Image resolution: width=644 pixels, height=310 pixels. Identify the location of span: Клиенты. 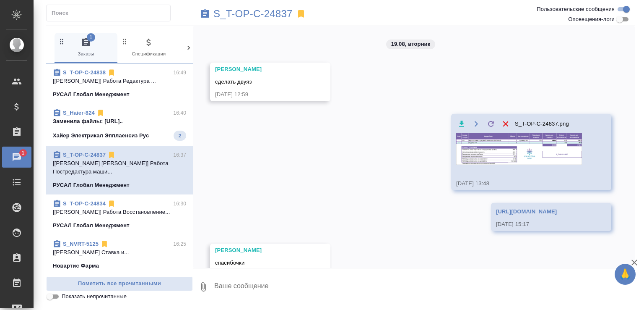
(212, 48).